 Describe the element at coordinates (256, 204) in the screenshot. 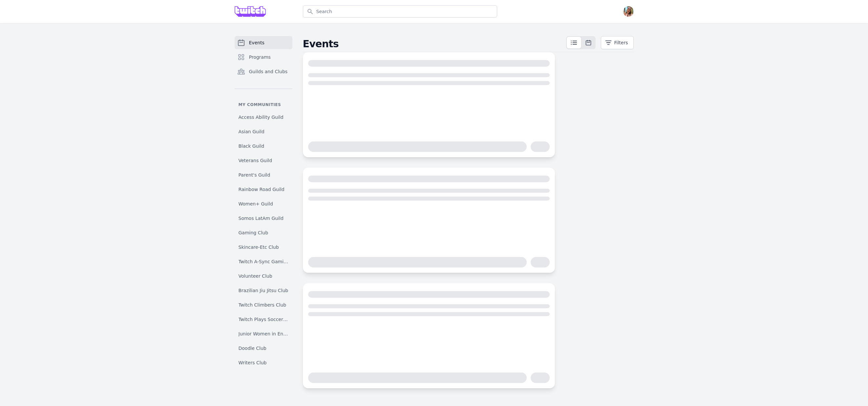

I see `span: Women+ Guild` at that location.